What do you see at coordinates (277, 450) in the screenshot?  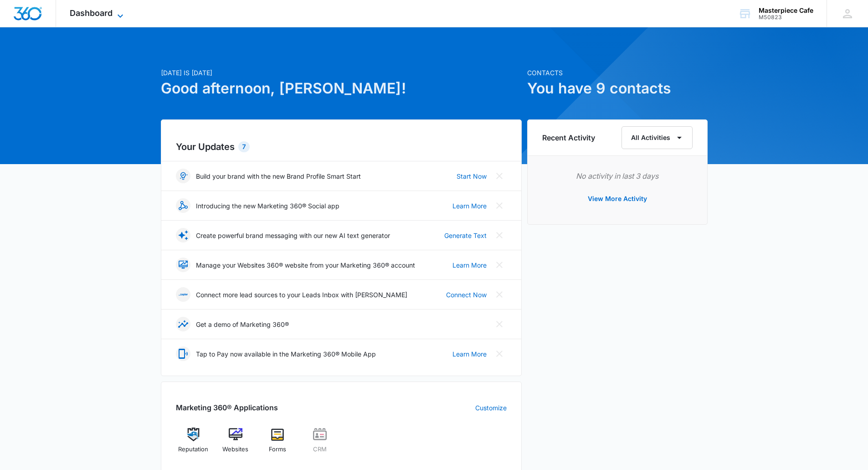 I see `span: Forms` at bounding box center [277, 450].